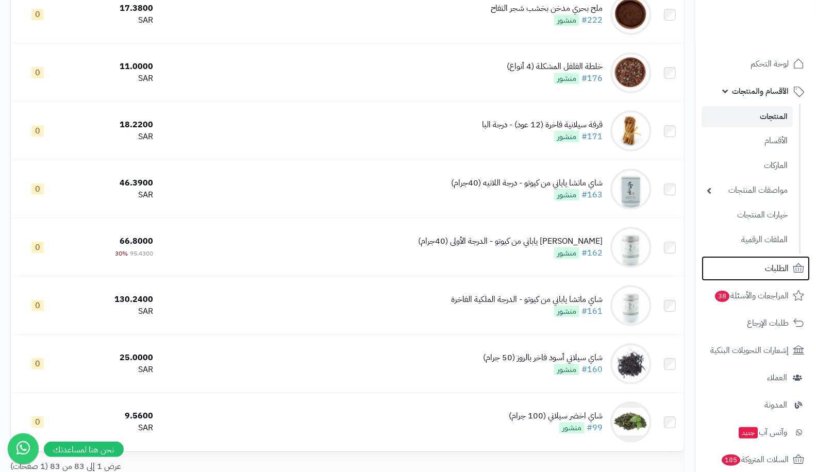  I want to click on span: السلات المتروكة, so click(755, 460).